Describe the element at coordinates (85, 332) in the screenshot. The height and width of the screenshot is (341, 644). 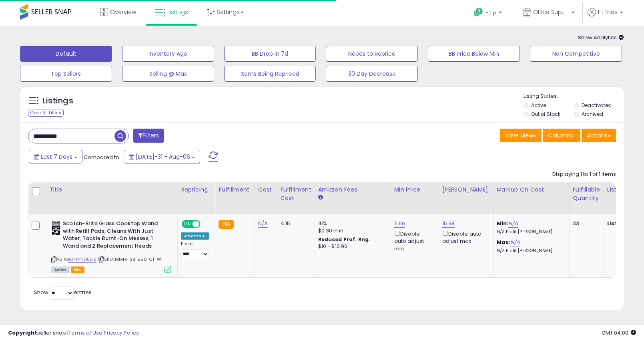
I see `a: Terms of Use` at that location.